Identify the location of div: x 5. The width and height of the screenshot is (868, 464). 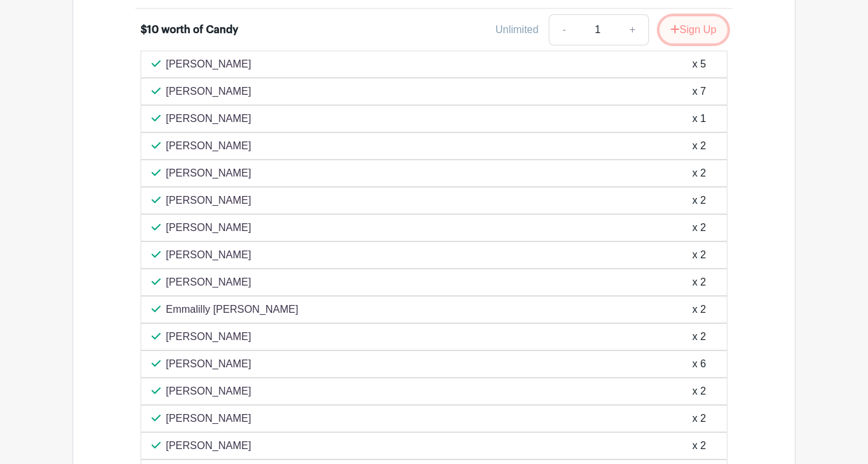
(699, 64).